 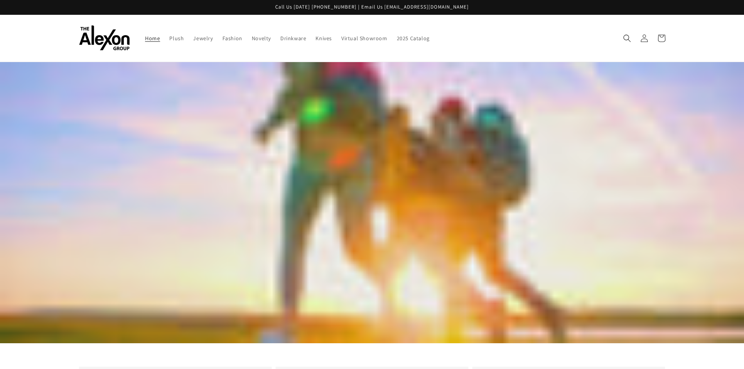 I want to click on a: Home, so click(x=152, y=38).